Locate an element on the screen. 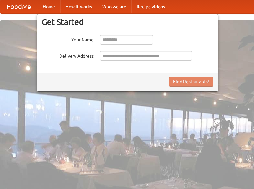 The image size is (254, 189). label: Your Name is located at coordinates (68, 39).